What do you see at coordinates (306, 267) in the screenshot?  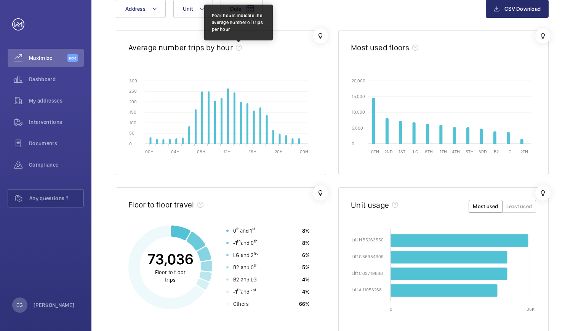 I see `span: 5%` at bounding box center [306, 267].